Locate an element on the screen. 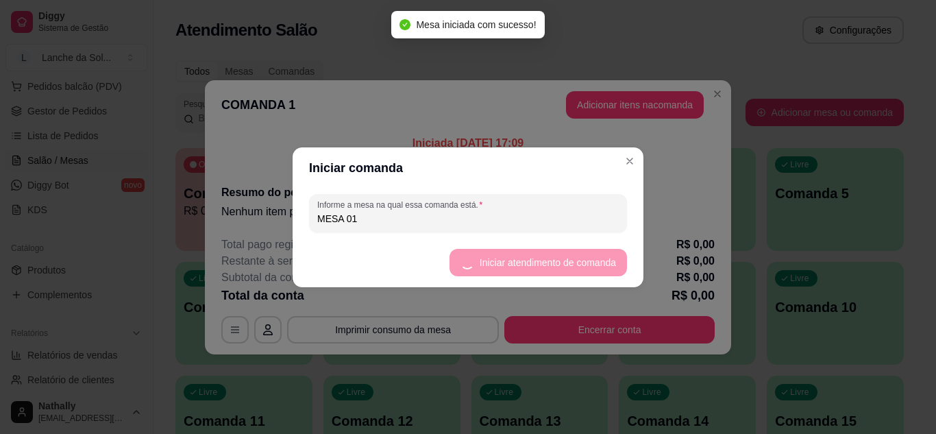 The height and width of the screenshot is (434, 936). span: Mesa iniciada com sucesso! is located at coordinates (475, 25).